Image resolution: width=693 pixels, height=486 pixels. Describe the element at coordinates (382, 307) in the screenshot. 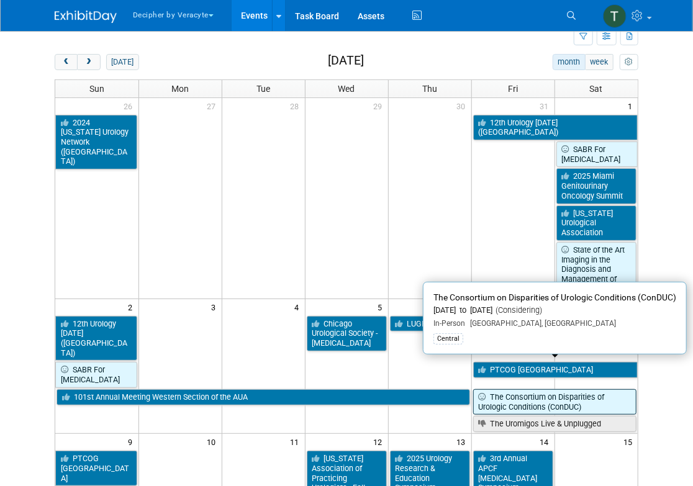

I see `span: 5` at that location.